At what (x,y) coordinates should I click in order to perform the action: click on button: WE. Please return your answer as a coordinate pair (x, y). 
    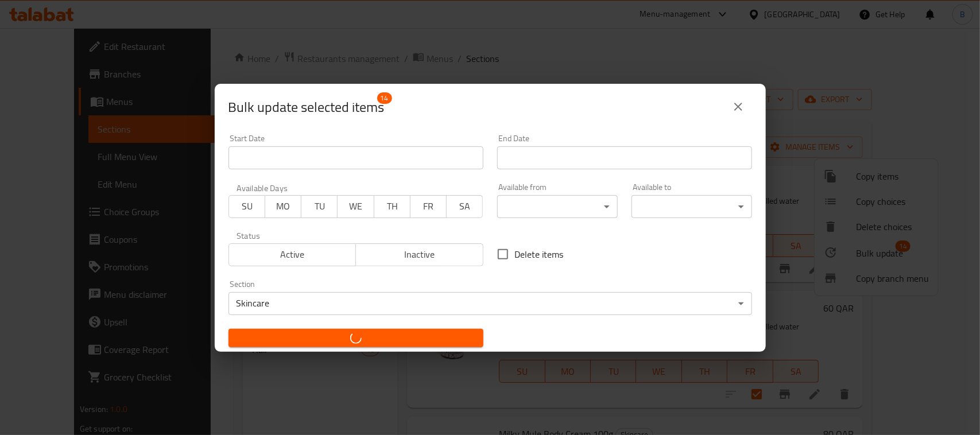
    Looking at the image, I should click on (356, 206).